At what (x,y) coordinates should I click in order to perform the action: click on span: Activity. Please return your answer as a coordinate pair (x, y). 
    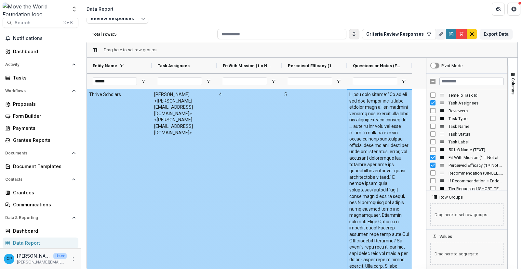
    Looking at the image, I should click on (37, 65).